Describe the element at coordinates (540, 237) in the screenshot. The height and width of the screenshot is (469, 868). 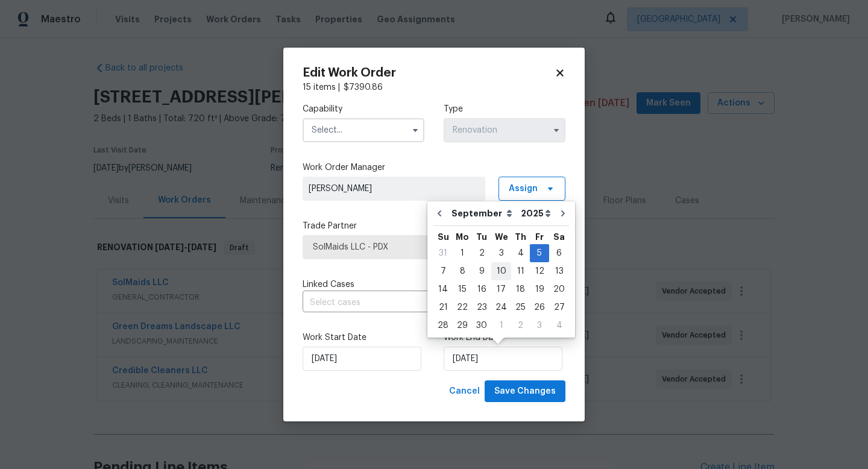
I see `abbr: Friday` at that location.